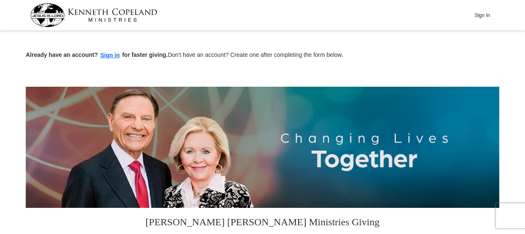 The width and height of the screenshot is (525, 234). Describe the element at coordinates (94, 15) in the screenshot. I see `img: kcm-header-logo.svg` at that location.